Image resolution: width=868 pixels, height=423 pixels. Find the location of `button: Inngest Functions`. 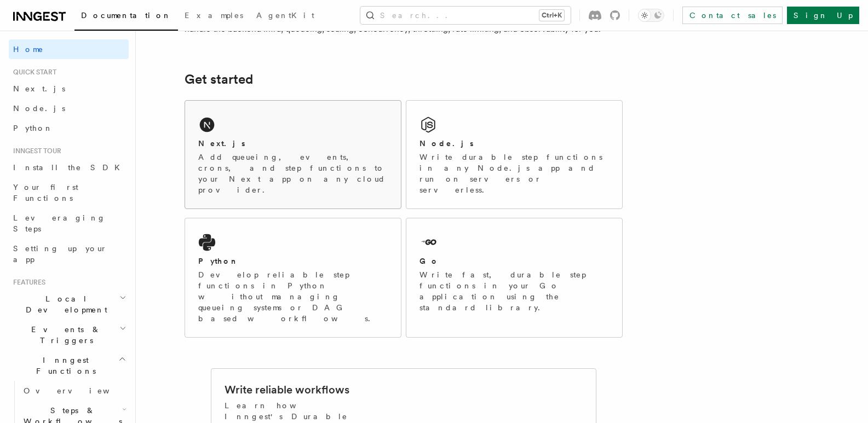

button: Inngest Functions is located at coordinates (69, 365).